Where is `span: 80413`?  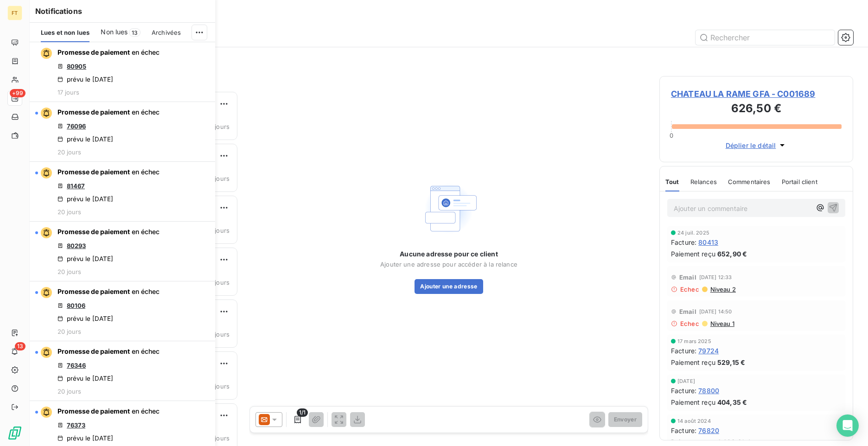
span: 80413 is located at coordinates (708, 242).